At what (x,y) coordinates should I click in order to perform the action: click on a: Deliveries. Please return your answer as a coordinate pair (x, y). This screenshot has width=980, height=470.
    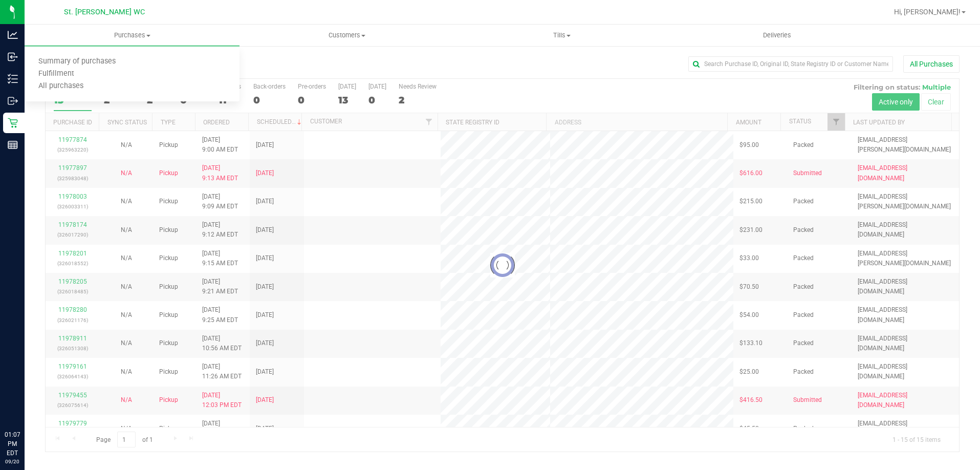
    Looking at the image, I should click on (777, 35).